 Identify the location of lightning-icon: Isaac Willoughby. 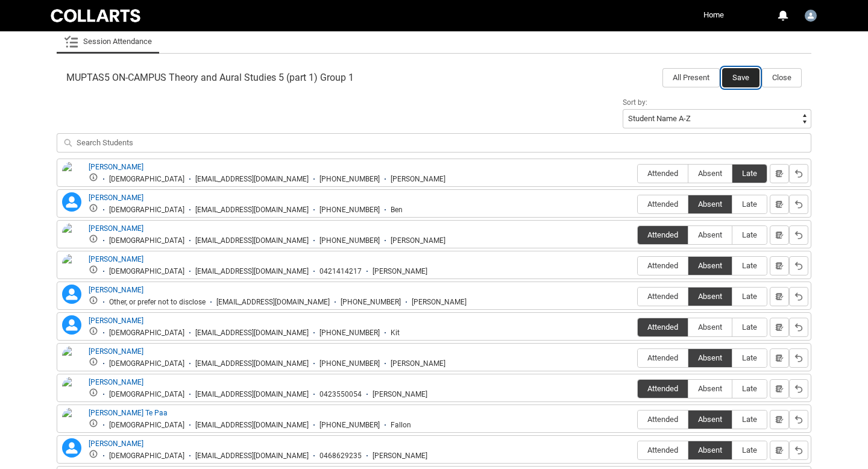
(72, 448).